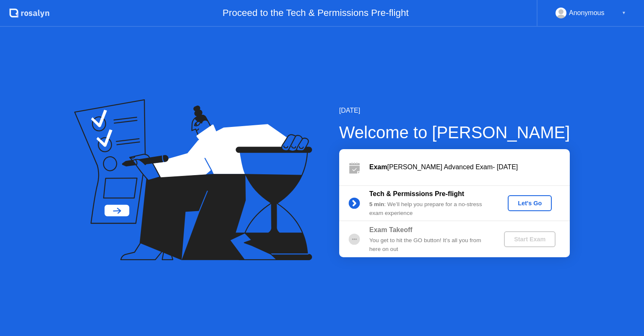 This screenshot has height=336, width=644. Describe the element at coordinates (529, 239) in the screenshot. I see `div: Start Exam` at that location.